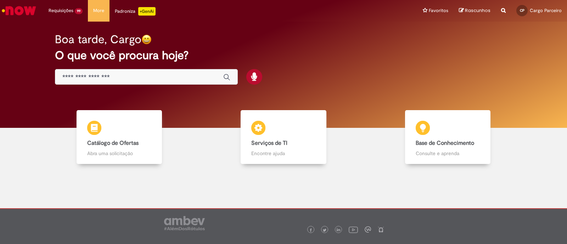 Image resolution: width=567 pixels, height=244 pixels. I want to click on span: Rascunhos, so click(478, 10).